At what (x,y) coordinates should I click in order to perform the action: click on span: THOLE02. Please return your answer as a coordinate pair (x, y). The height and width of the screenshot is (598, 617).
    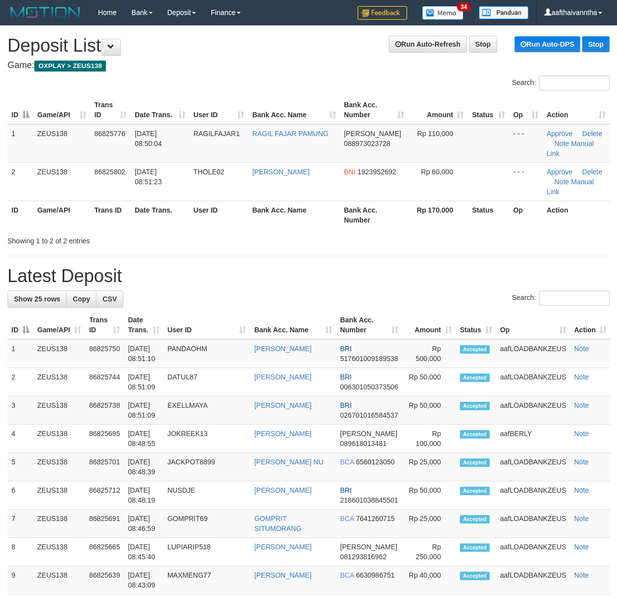
    Looking at the image, I should click on (209, 172).